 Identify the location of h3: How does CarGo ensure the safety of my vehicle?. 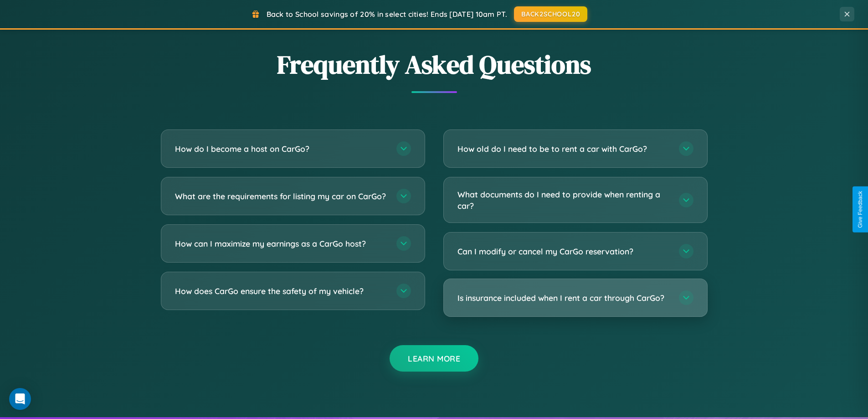
(281, 291).